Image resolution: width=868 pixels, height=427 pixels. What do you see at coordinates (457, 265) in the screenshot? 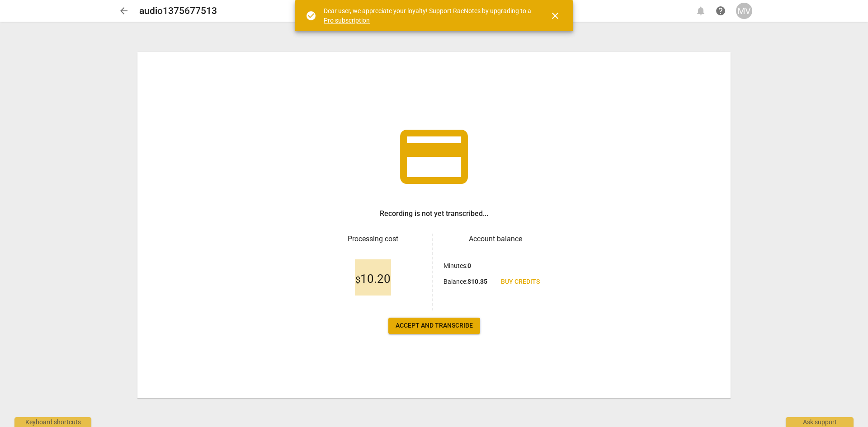
I see `p: Minutes :` at bounding box center [457, 265].